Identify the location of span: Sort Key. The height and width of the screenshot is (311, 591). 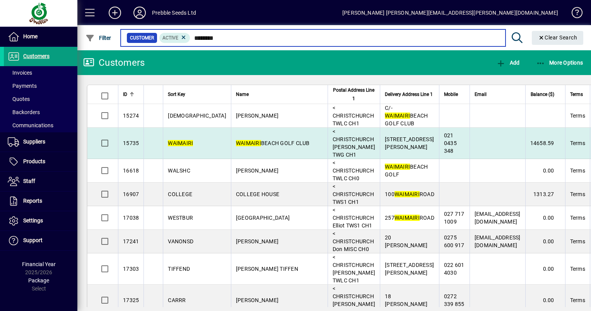
(176, 94).